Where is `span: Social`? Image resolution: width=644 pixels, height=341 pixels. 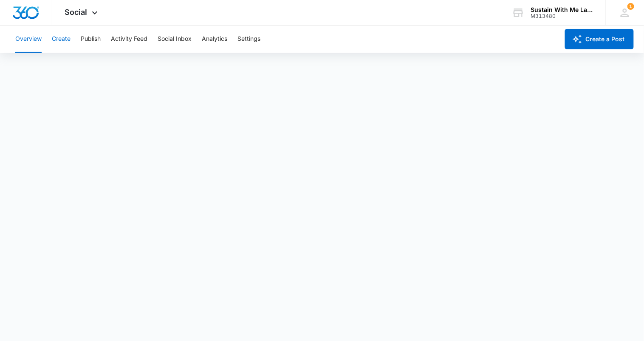
span: Social is located at coordinates (76, 12).